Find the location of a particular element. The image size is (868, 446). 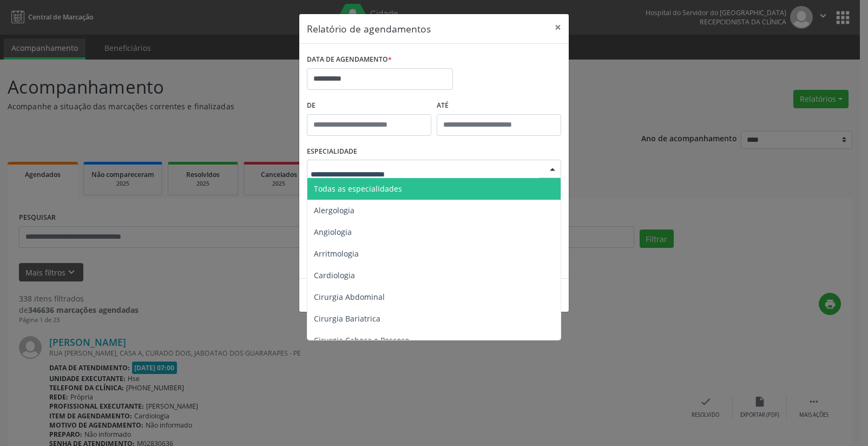

span: Todas as especialidades is located at coordinates (358, 189).